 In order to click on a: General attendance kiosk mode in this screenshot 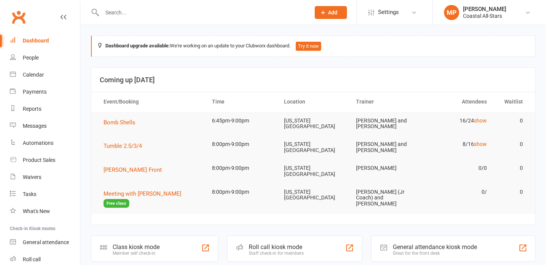, I will do `click(45, 242)`.